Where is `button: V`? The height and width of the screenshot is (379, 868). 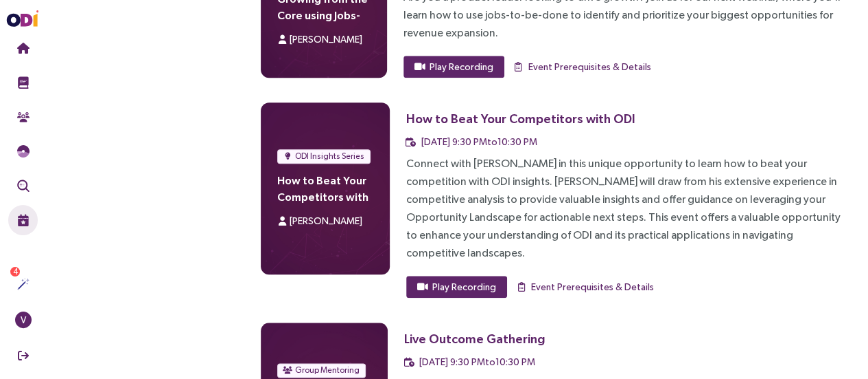 button: V is located at coordinates (23, 320).